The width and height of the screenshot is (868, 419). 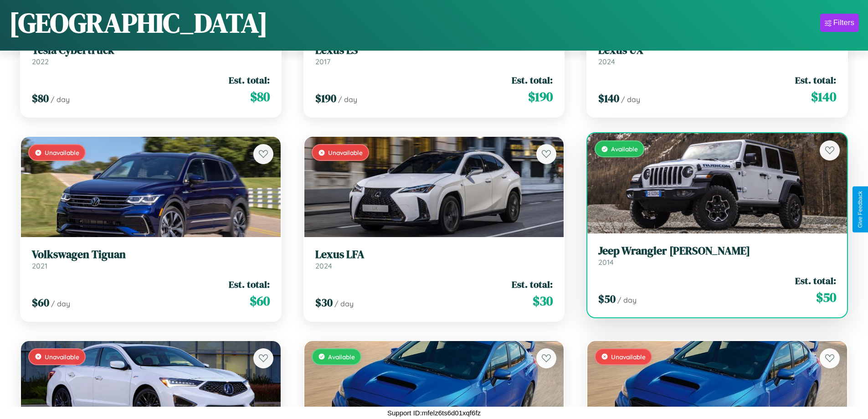 What do you see at coordinates (717, 55) in the screenshot?
I see `a: Lexus UX2024` at bounding box center [717, 55].